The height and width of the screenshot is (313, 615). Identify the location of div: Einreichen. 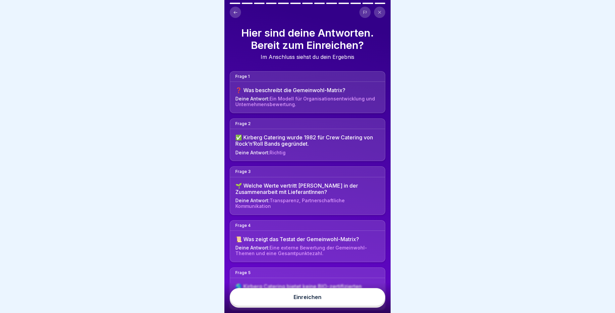
(308, 297).